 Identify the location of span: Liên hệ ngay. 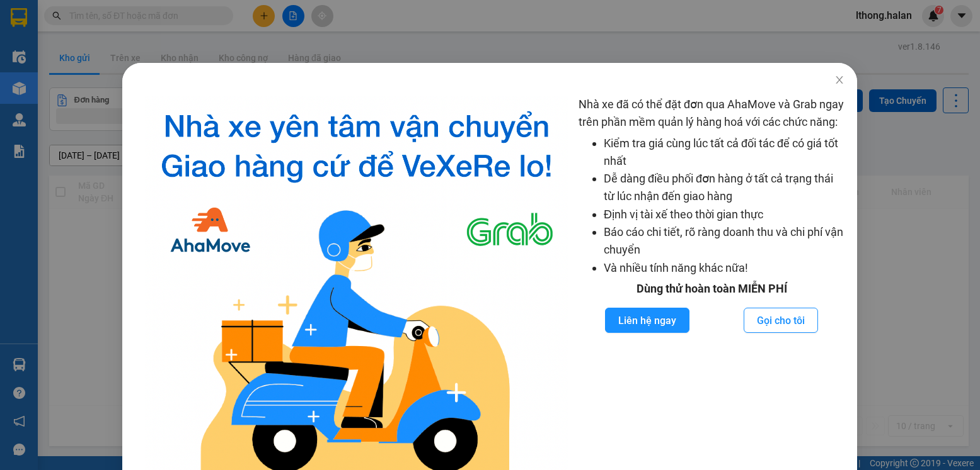
(648, 320).